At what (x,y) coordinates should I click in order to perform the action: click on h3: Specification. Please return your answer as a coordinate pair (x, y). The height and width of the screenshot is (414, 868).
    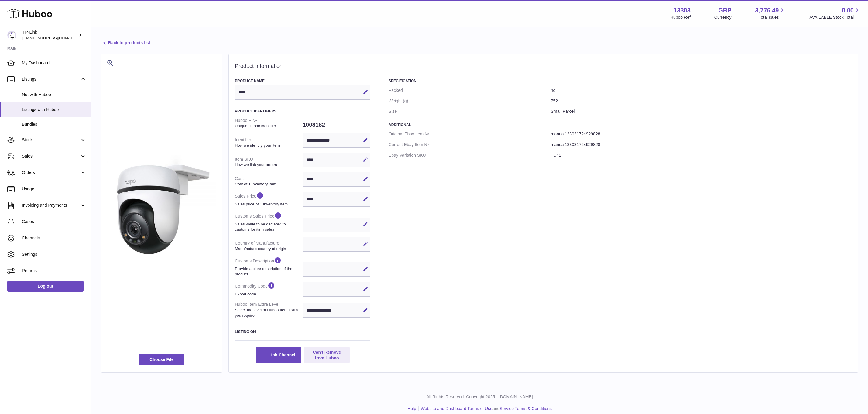
    Looking at the image, I should click on (620, 81).